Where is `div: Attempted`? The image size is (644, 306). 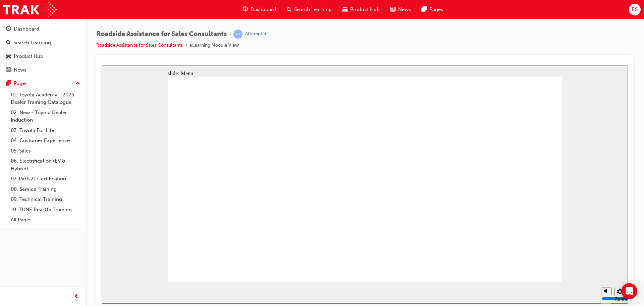
div: Attempted is located at coordinates (256, 34).